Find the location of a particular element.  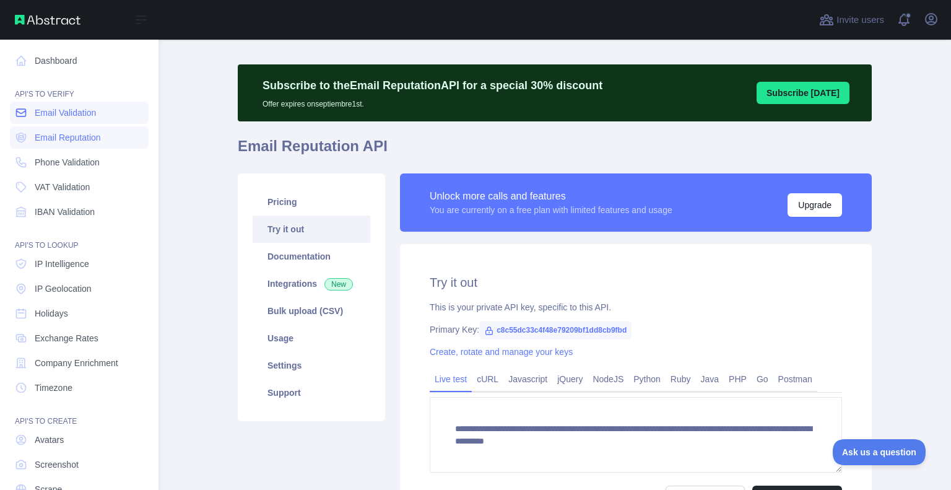

span: IP Intelligence is located at coordinates (62, 264).